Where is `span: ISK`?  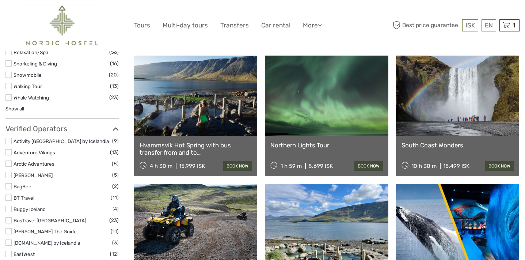 span: ISK is located at coordinates (470, 25).